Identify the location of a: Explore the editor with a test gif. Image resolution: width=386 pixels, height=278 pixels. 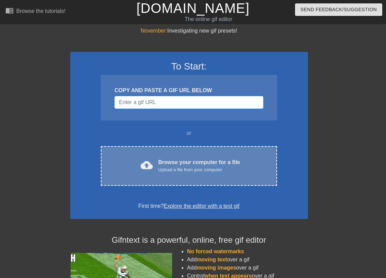
(201, 206).